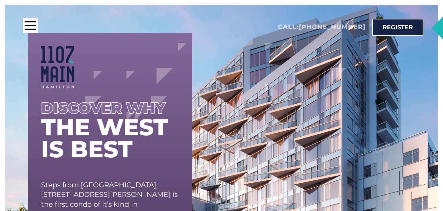 Image resolution: width=443 pixels, height=211 pixels. Describe the element at coordinates (110, 108) in the screenshot. I see `div: Discover why` at that location.